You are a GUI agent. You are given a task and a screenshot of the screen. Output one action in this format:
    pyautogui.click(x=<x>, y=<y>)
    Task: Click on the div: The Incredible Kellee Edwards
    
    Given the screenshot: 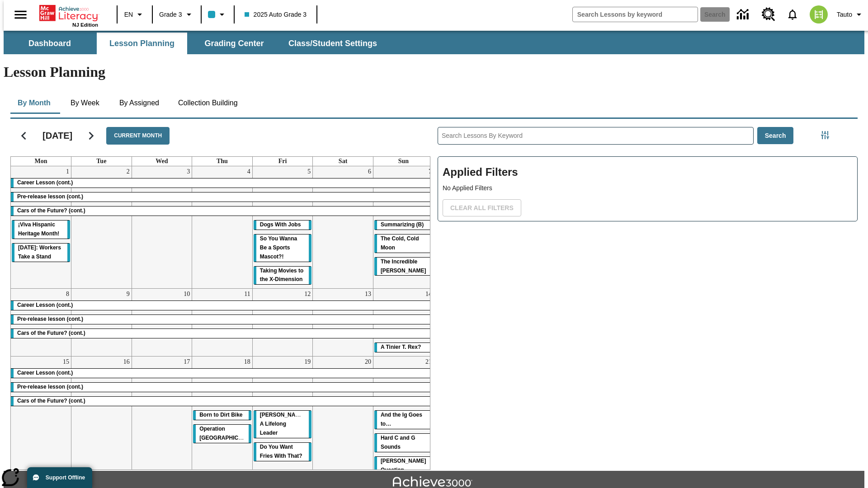 What is the action you would take?
    pyautogui.click(x=403, y=267)
    